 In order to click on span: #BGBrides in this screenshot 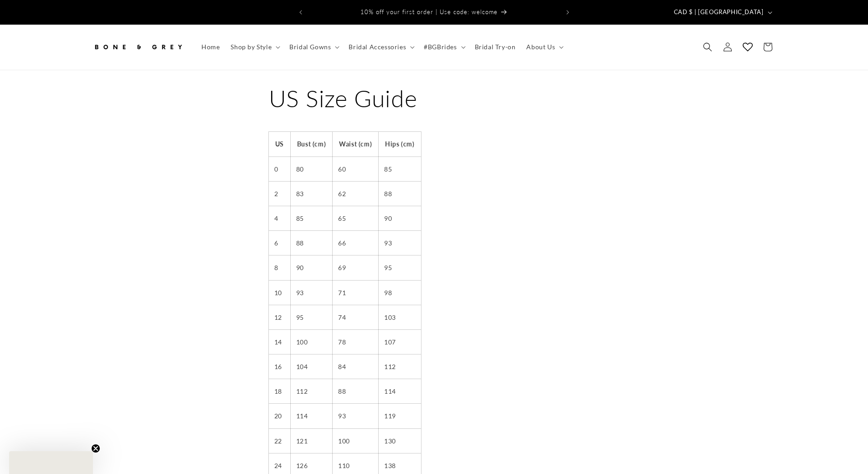, I will do `click(440, 47)`.